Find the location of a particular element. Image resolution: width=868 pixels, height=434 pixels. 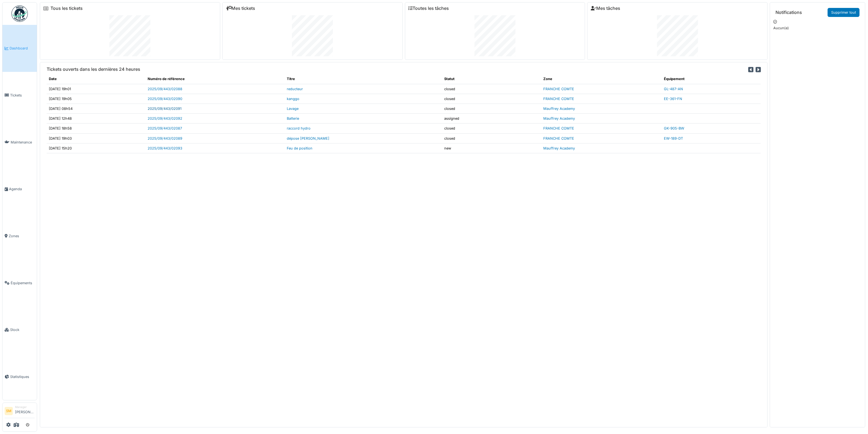

a: GL-487-AN is located at coordinates (674, 89).